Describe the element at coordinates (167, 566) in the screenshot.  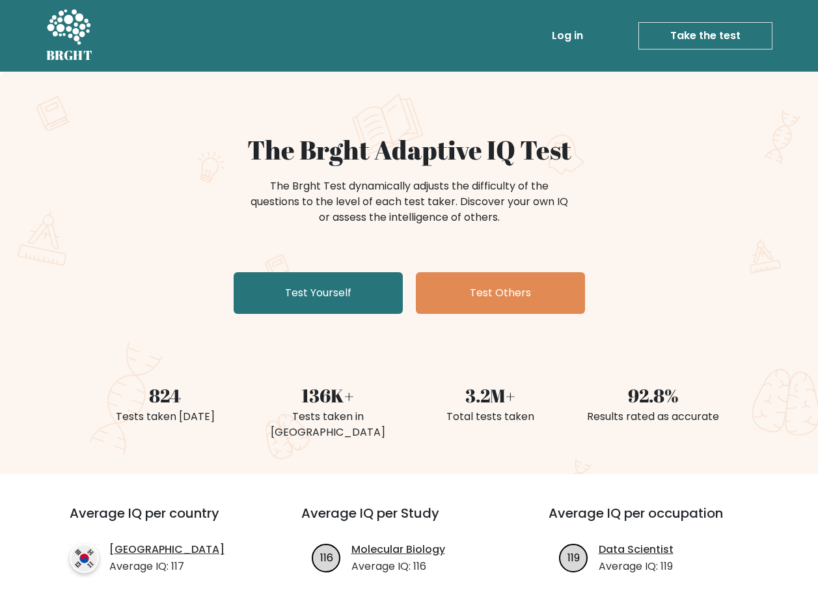
I see `p: Average IQ: 117` at that location.